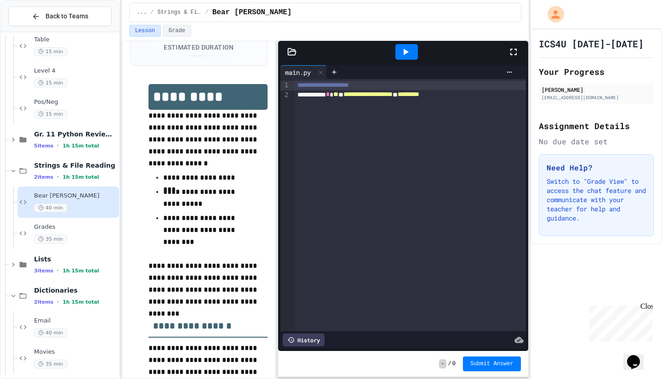  I want to click on span: Gr. 11 Python Review 2, so click(75, 134).